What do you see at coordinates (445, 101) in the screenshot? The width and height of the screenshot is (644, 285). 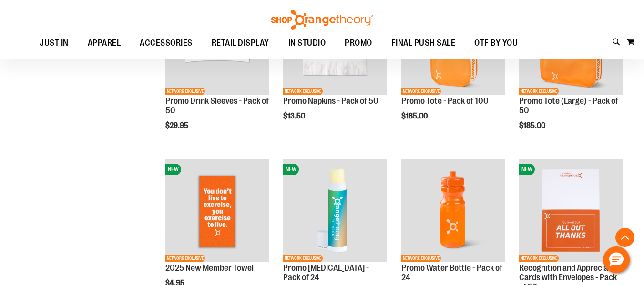 I see `a: Promo Tote - Pack of 100` at bounding box center [445, 101].